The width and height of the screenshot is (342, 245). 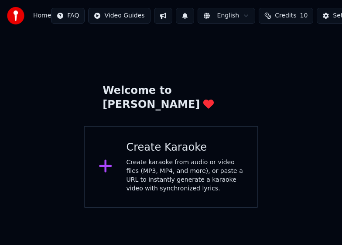 What do you see at coordinates (185, 148) in the screenshot?
I see `div: Create Karaoke` at bounding box center [185, 148].